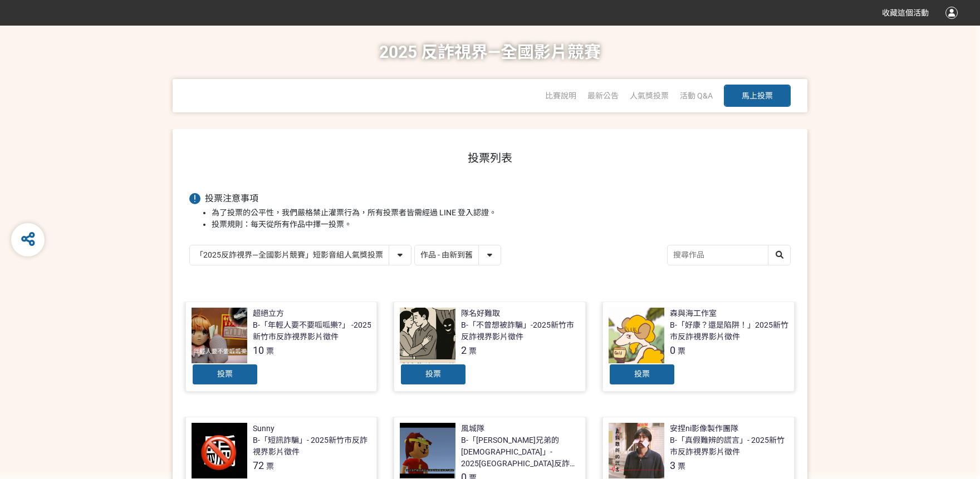 Image resolution: width=980 pixels, height=479 pixels. I want to click on div: 隊名好難取, so click(481, 314).